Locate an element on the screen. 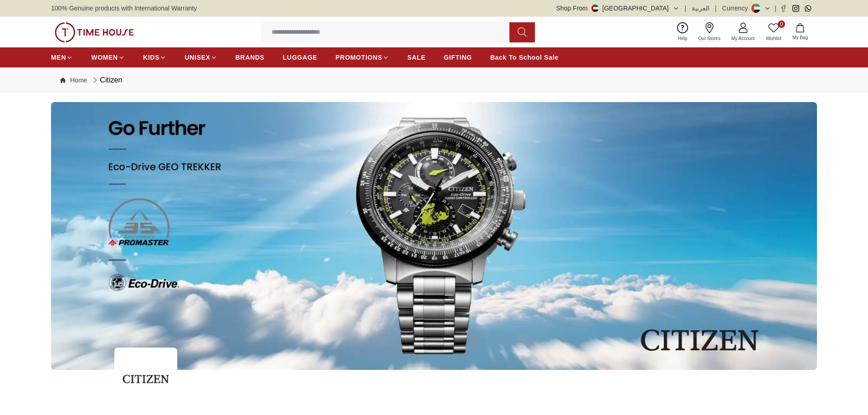 Image resolution: width=868 pixels, height=415 pixels. span: Our Stores is located at coordinates (709, 39).